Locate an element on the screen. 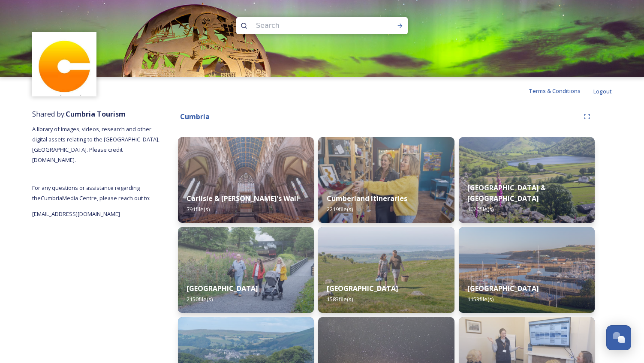 Image resolution: width=644 pixels, height=363 pixels. span: 2150 file(s) is located at coordinates (199, 299).